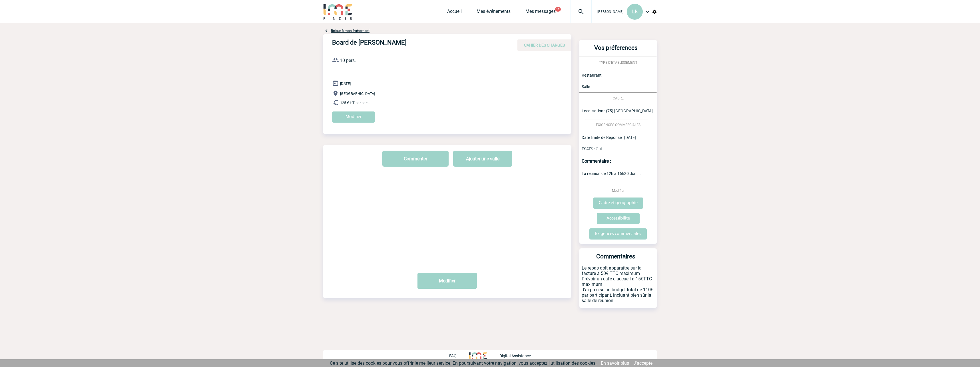 Image resolution: width=980 pixels, height=367 pixels. What do you see at coordinates (478, 355) in the screenshot?
I see `img: http://www.idealmeetingsevents.fr/` at bounding box center [478, 355].